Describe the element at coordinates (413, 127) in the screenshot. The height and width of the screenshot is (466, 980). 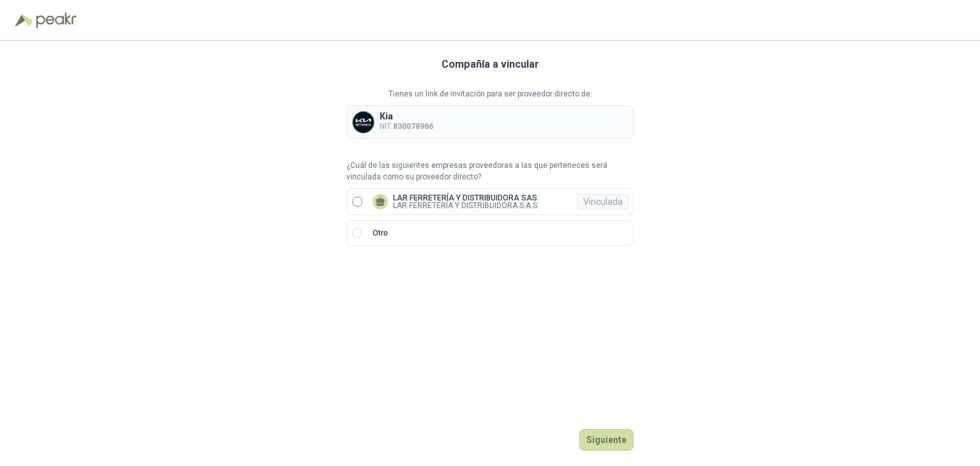
I see `b: 830078966` at that location.